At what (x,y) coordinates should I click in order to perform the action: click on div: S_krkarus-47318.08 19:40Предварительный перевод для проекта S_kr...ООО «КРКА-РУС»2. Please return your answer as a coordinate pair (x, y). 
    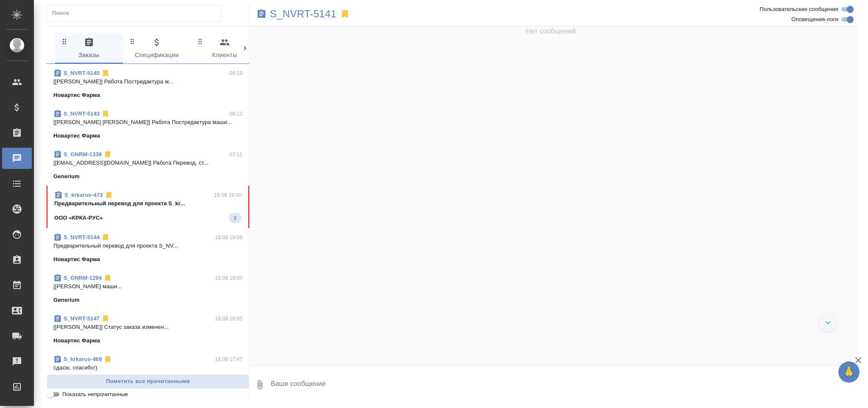
    Looking at the image, I should click on (148, 207).